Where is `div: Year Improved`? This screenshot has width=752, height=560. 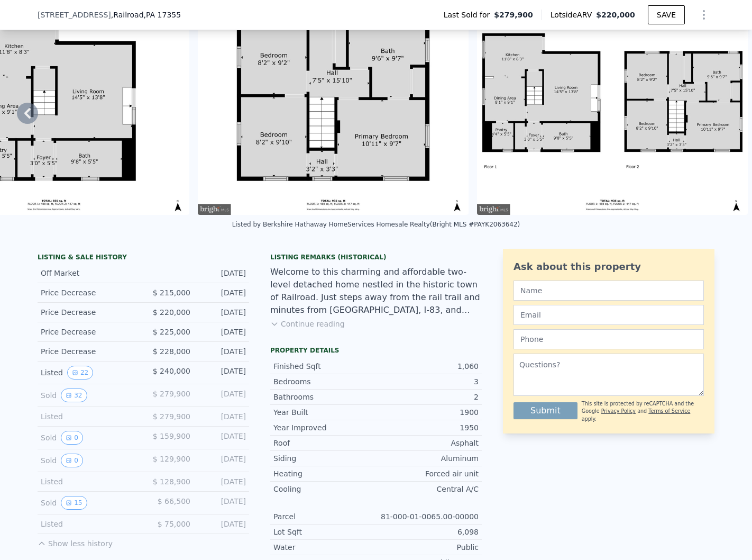 div: Year Improved is located at coordinates (325, 427).